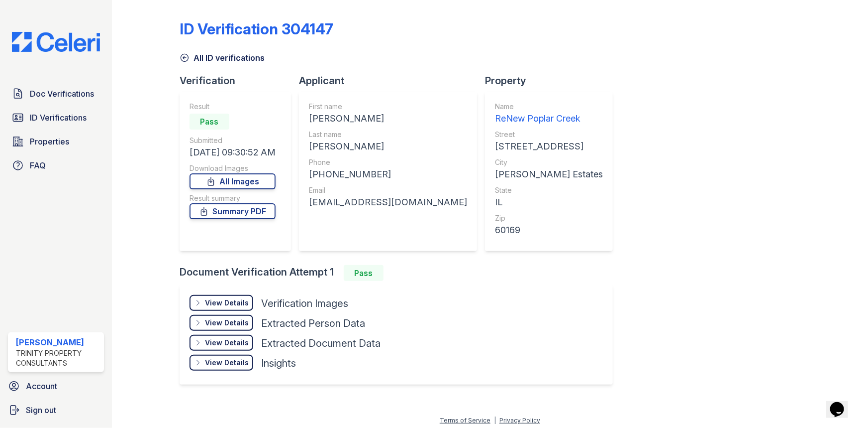 The image size is (868, 428). I want to click on div: Zip, so click(548, 218).